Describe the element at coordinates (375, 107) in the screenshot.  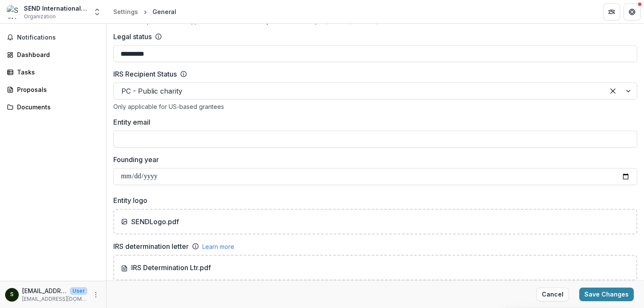
I see `div: Only applicable for US-based grantees` at that location.